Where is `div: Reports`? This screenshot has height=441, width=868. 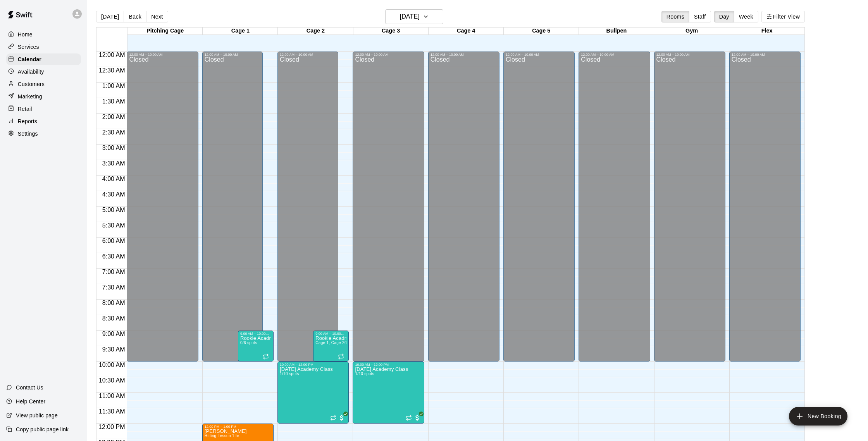
div: Reports is located at coordinates (44, 122).